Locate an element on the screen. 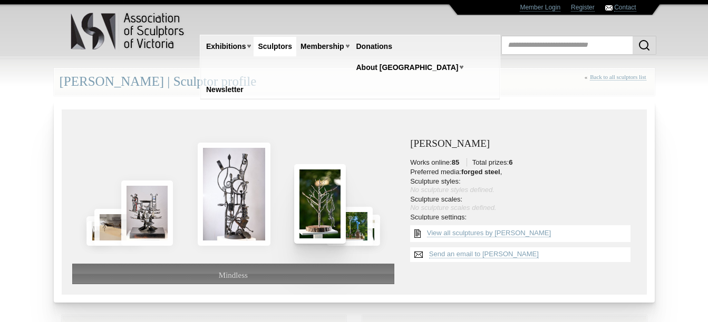 This screenshot has height=322, width=708. a: Register is located at coordinates (582, 7).